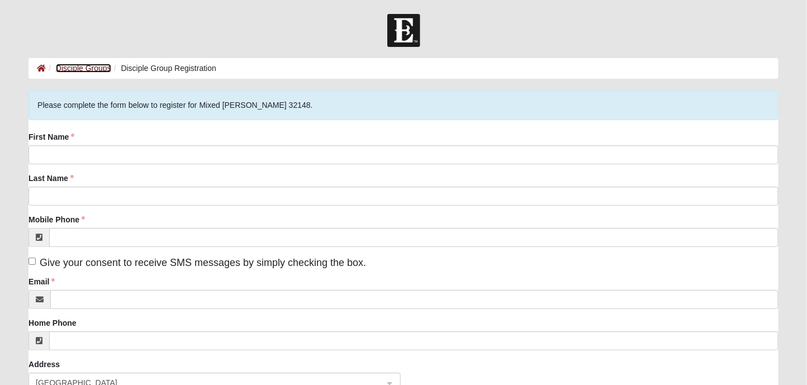 This screenshot has width=807, height=385. I want to click on label: First Name, so click(51, 137).